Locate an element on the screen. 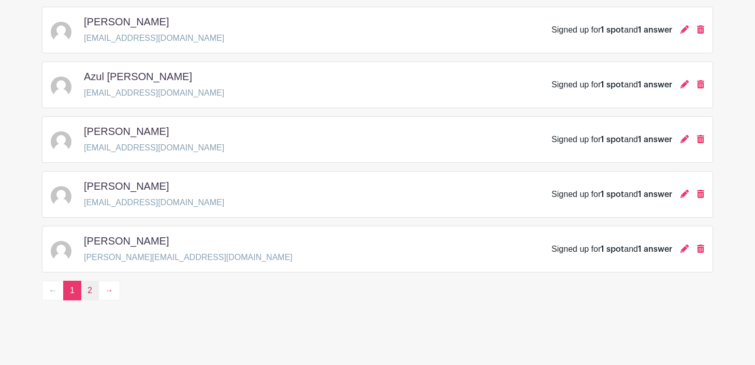 This screenshot has width=755, height=365. span: 1 is located at coordinates (72, 291).